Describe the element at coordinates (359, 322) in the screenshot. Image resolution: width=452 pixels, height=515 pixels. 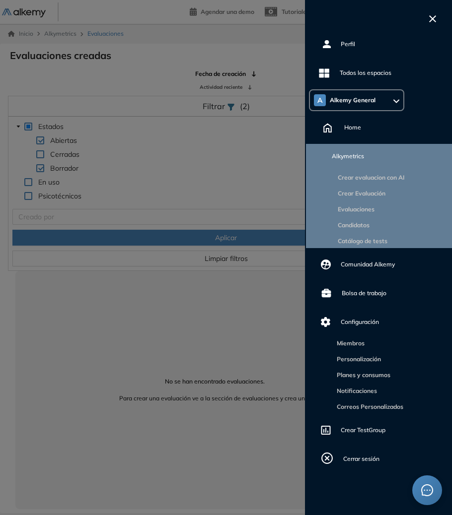
I see `span: Configuración` at that location.